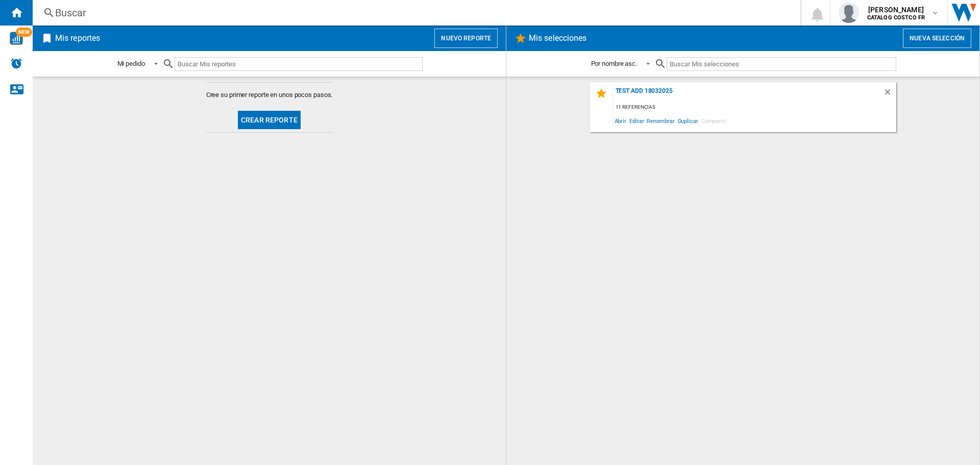 The width and height of the screenshot is (980, 465). What do you see at coordinates (661, 120) in the screenshot?
I see `span: Renombrar` at bounding box center [661, 120].